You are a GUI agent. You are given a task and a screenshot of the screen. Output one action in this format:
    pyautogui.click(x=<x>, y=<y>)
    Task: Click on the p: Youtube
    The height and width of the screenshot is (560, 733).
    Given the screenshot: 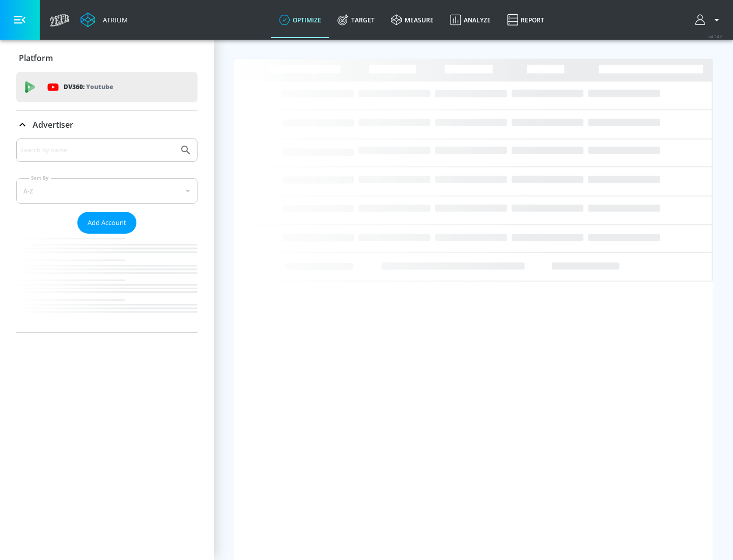 What is the action you would take?
    pyautogui.click(x=99, y=86)
    